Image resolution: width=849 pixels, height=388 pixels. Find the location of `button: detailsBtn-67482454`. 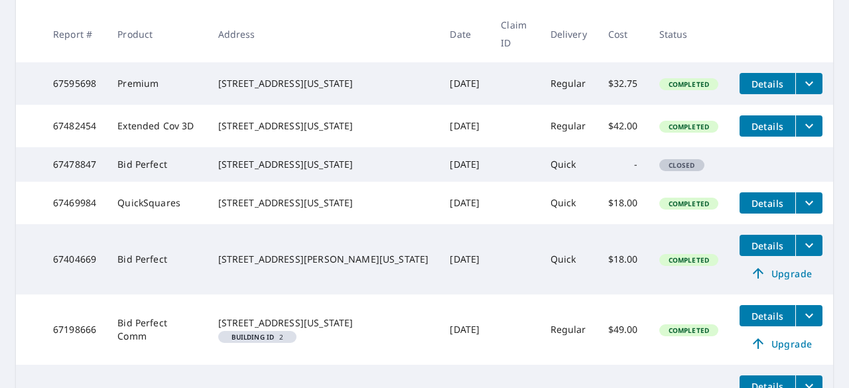

button: detailsBtn-67482454 is located at coordinates (767, 126).